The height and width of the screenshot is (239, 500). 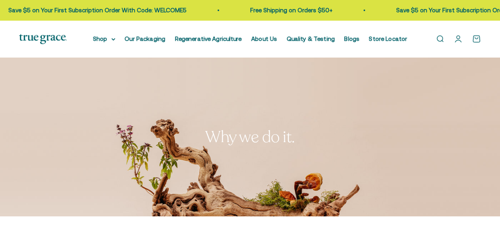 I want to click on a: Store Locator, so click(x=388, y=39).